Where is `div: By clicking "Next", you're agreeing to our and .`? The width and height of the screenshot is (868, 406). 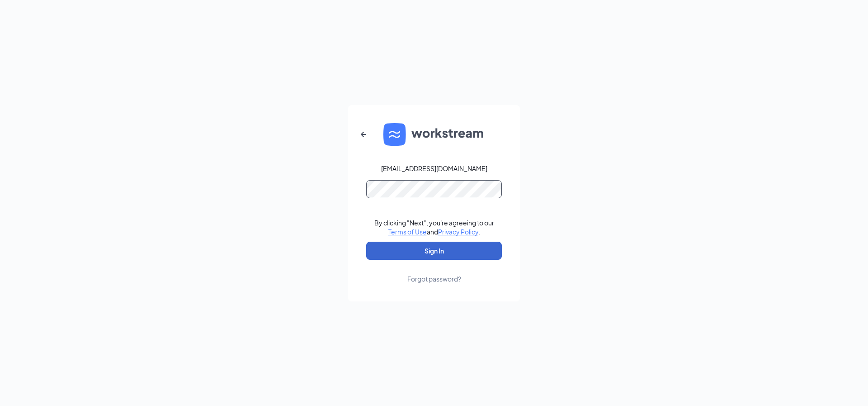
div: By clicking "Next", you're agreeing to our and . is located at coordinates (434, 227).